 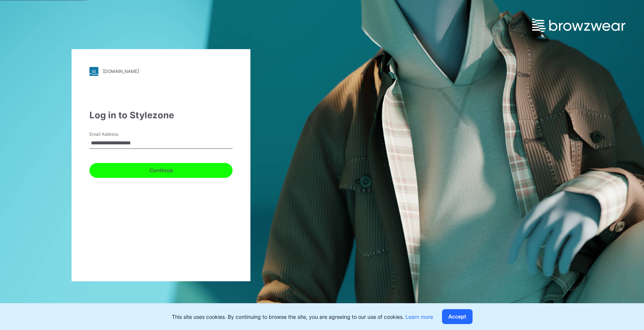 What do you see at coordinates (115, 134) in the screenshot?
I see `label: Email Address` at bounding box center [115, 134].